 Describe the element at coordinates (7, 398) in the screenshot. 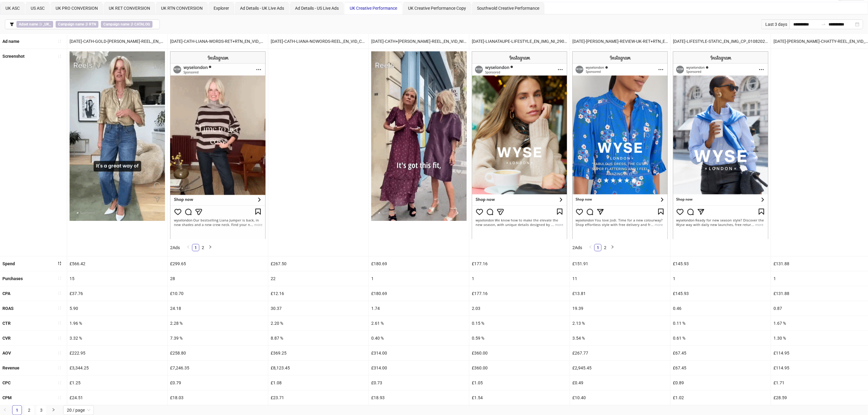

I see `b: CPM` at that location.